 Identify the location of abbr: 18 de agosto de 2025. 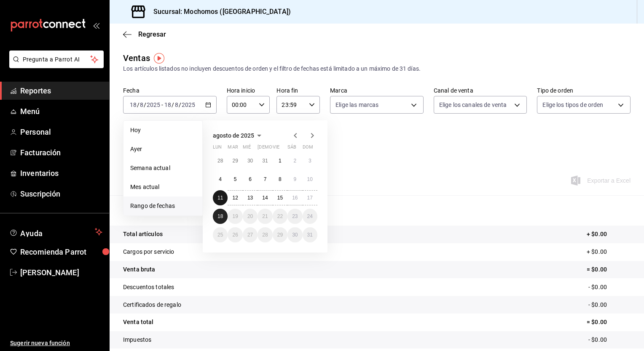
(220, 216).